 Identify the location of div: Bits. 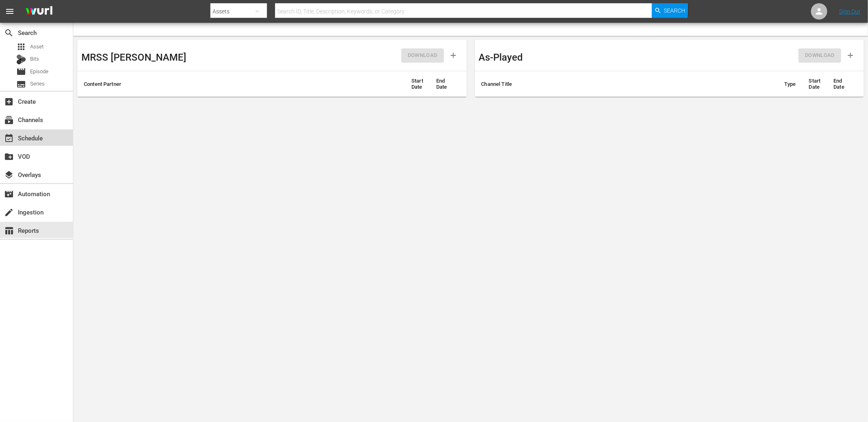
(21, 59).